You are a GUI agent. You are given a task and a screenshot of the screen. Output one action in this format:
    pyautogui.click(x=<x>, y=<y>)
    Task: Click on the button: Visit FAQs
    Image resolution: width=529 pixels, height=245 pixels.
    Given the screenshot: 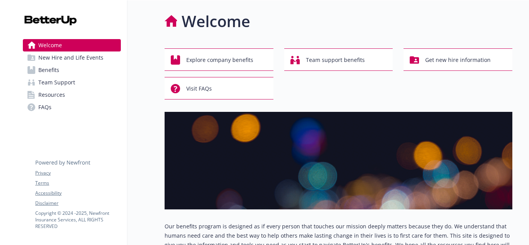 What is the action you would take?
    pyautogui.click(x=219, y=88)
    